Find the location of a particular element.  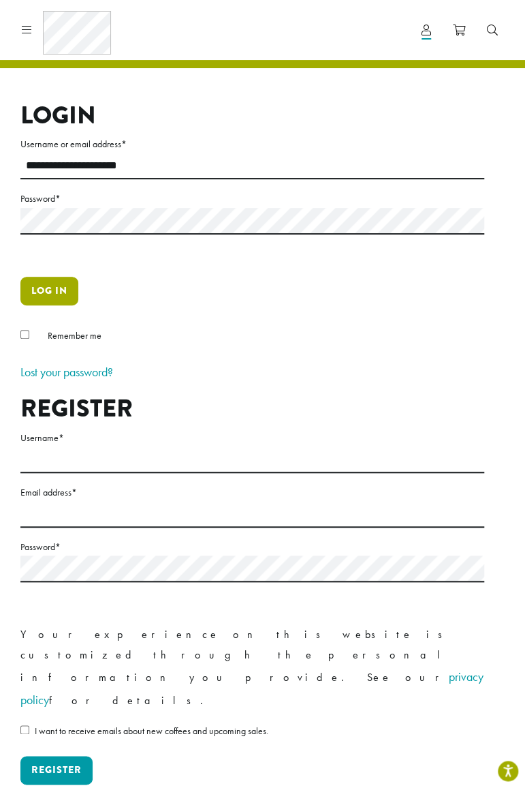

label: Username or email address is located at coordinates (252, 144).